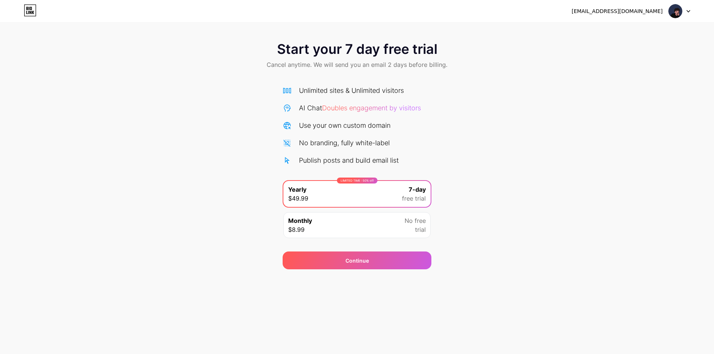 Image resolution: width=714 pixels, height=354 pixels. What do you see at coordinates (357, 49) in the screenshot?
I see `span: Start your 7 day free trial` at bounding box center [357, 49].